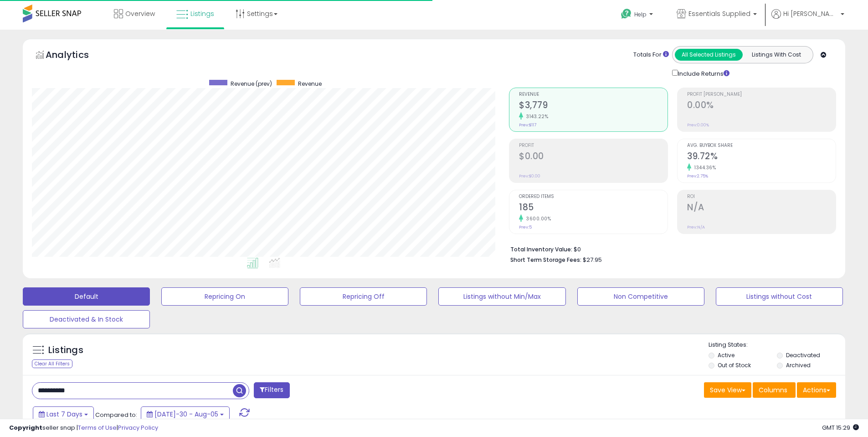  Describe the element at coordinates (26, 428) in the screenshot. I see `strong: Copyright` at that location.